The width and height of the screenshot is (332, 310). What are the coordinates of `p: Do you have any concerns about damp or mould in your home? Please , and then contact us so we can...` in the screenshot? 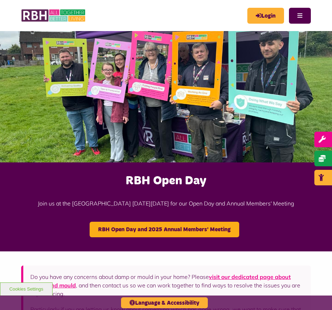 It's located at (167, 285).